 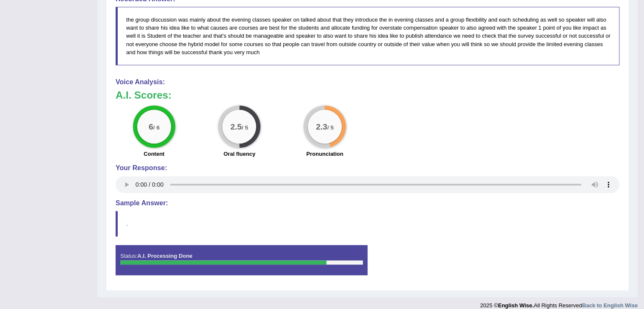 What do you see at coordinates (368, 82) in the screenshot?
I see `h4: Voice Analysis:` at bounding box center [368, 82].